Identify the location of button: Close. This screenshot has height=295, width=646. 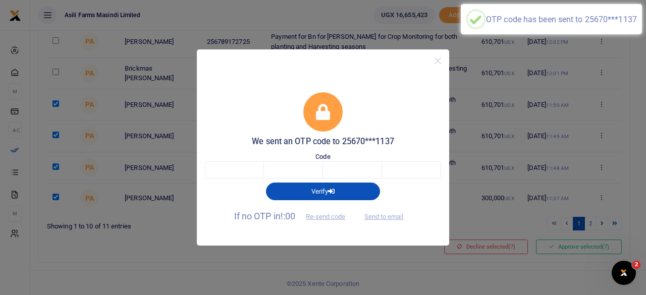
(438, 61).